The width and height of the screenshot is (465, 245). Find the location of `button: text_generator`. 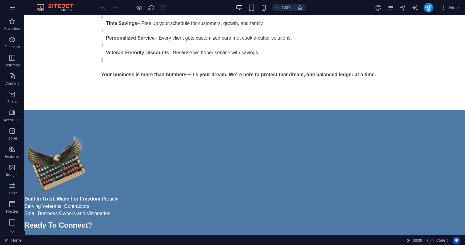

button: text_generator is located at coordinates (415, 8).